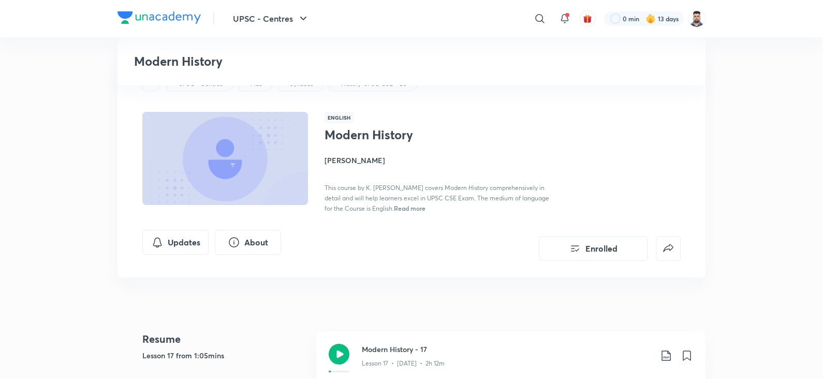 Image resolution: width=823 pixels, height=379 pixels. Describe the element at coordinates (225, 355) in the screenshot. I see `h5: Lesson 17 from 1:05mins` at that location.